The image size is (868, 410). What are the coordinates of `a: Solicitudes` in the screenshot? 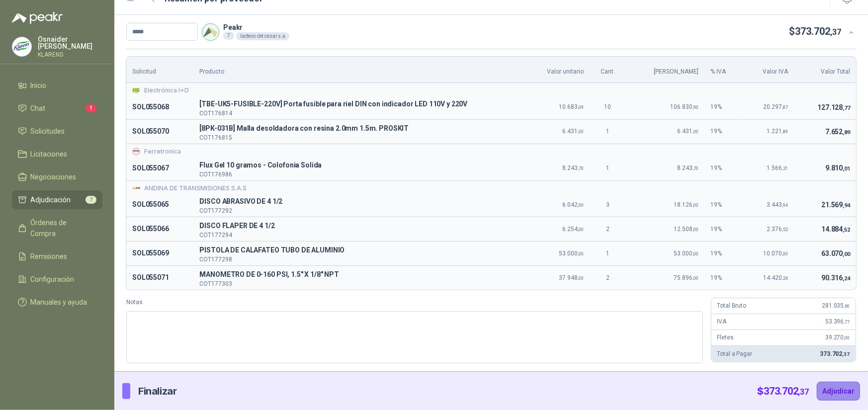 It's located at (57, 131).